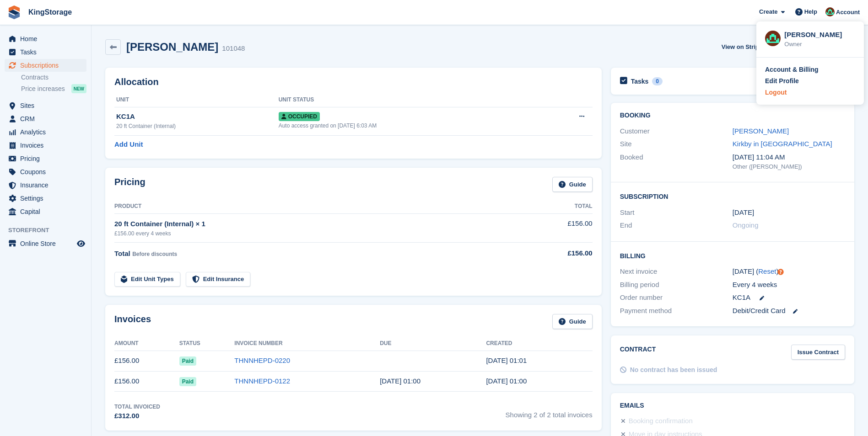 The width and height of the screenshot is (868, 436). Describe the element at coordinates (767, 271) in the screenshot. I see `a: Reset` at that location.